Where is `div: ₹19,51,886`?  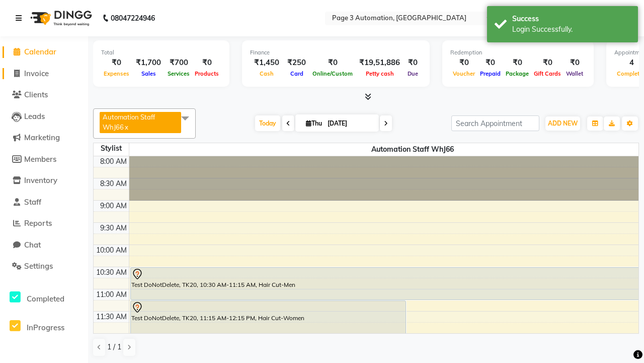 div: ₹19,51,886 is located at coordinates (379, 63).